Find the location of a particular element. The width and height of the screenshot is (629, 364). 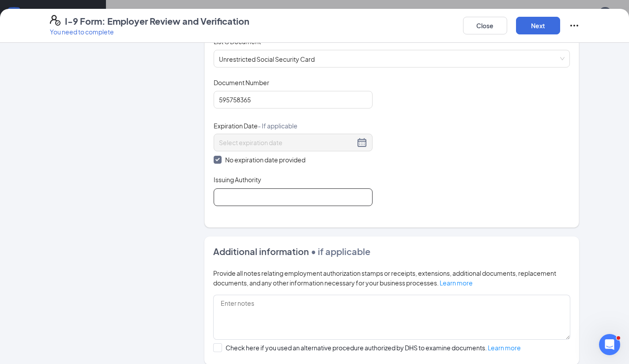

span: Document Number is located at coordinates (241, 83).